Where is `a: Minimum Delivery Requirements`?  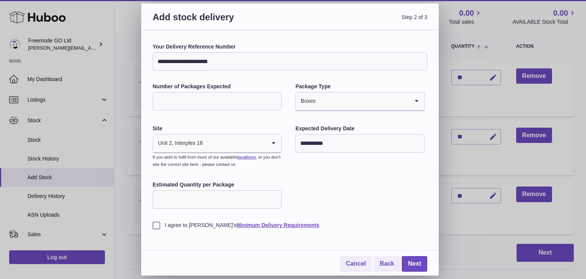
a: Minimum Delivery Requirements is located at coordinates (278, 225).